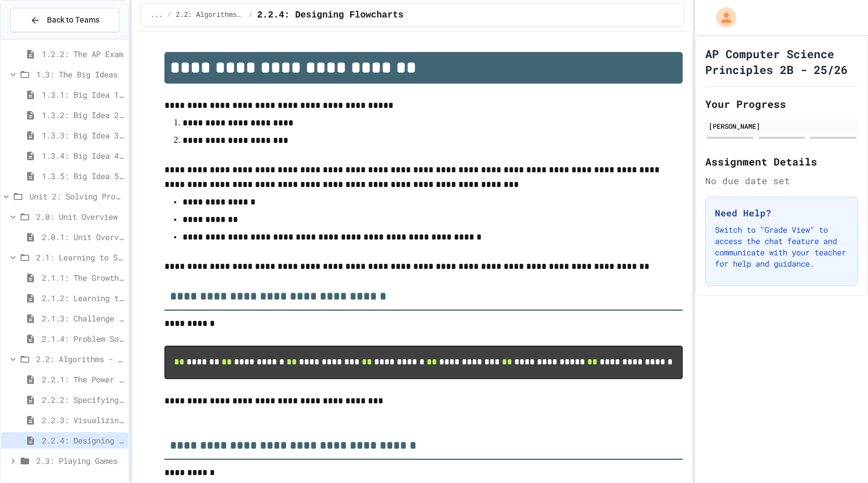 This screenshot has height=483, width=868. I want to click on span: 2.0: Unit Overview, so click(80, 216).